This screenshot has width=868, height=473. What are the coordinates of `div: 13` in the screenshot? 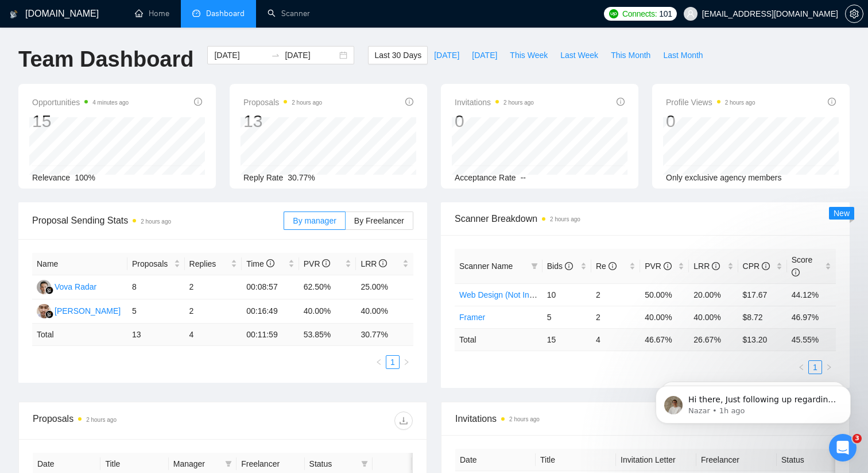 It's located at (283, 122).